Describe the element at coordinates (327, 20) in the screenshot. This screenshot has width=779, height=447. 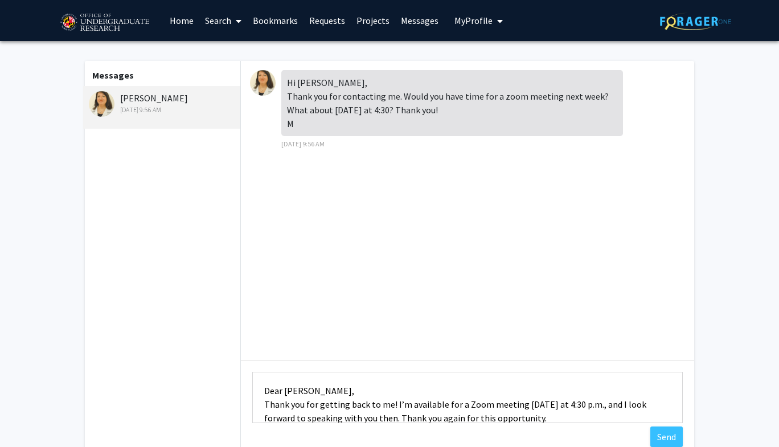
I see `a: Requests` at that location.